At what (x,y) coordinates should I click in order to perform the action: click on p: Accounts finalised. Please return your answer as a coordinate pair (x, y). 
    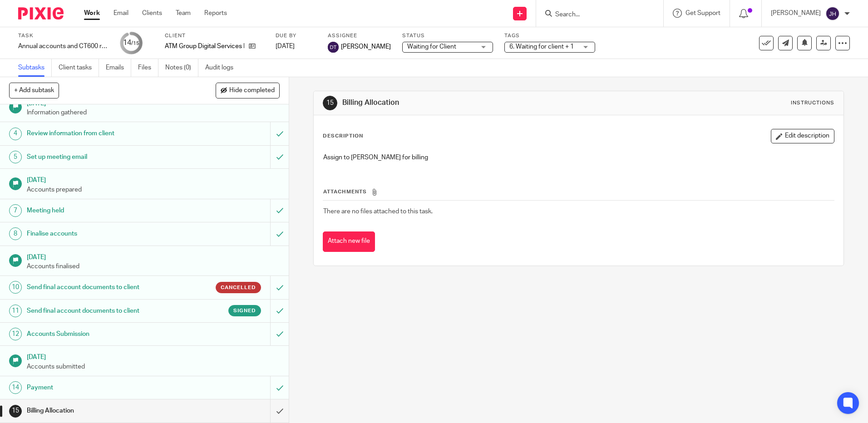
    Looking at the image, I should click on (154, 266).